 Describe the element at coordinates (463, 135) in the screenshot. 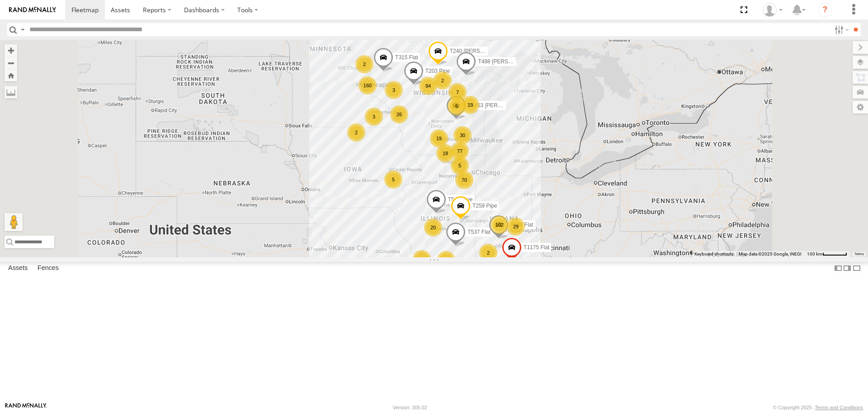

I see `div: 30` at that location.